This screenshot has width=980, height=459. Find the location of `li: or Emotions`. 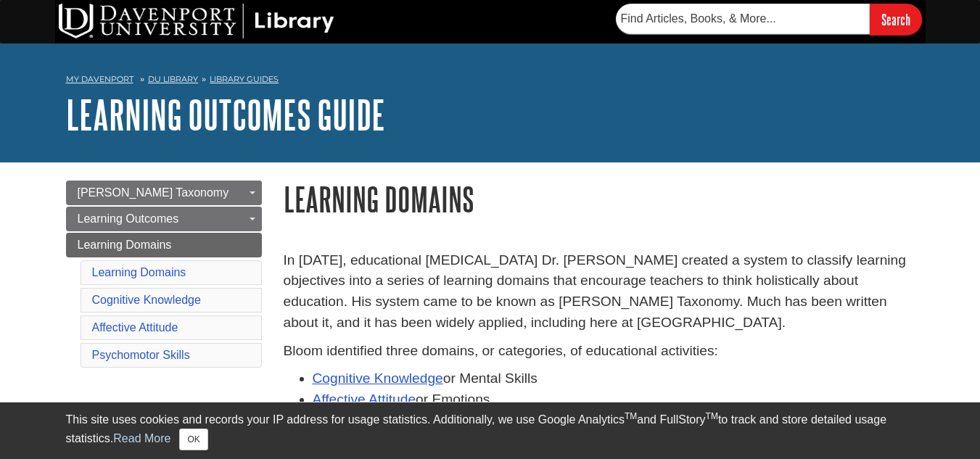

li: or Emotions is located at coordinates (614, 399).